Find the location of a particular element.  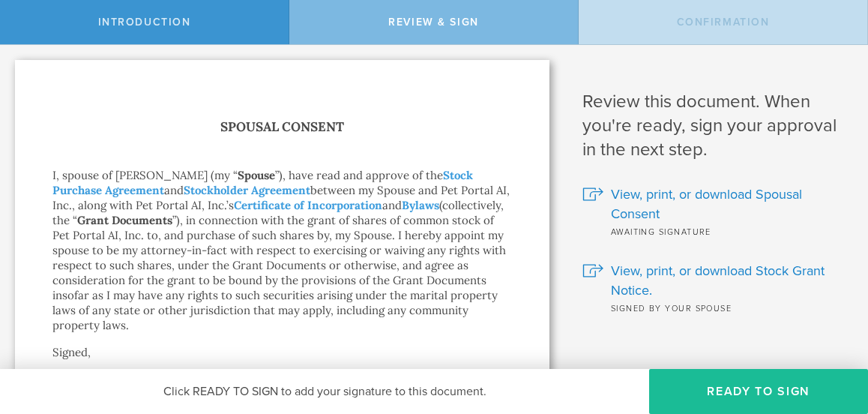

strong: Grant Documents is located at coordinates (124, 219).